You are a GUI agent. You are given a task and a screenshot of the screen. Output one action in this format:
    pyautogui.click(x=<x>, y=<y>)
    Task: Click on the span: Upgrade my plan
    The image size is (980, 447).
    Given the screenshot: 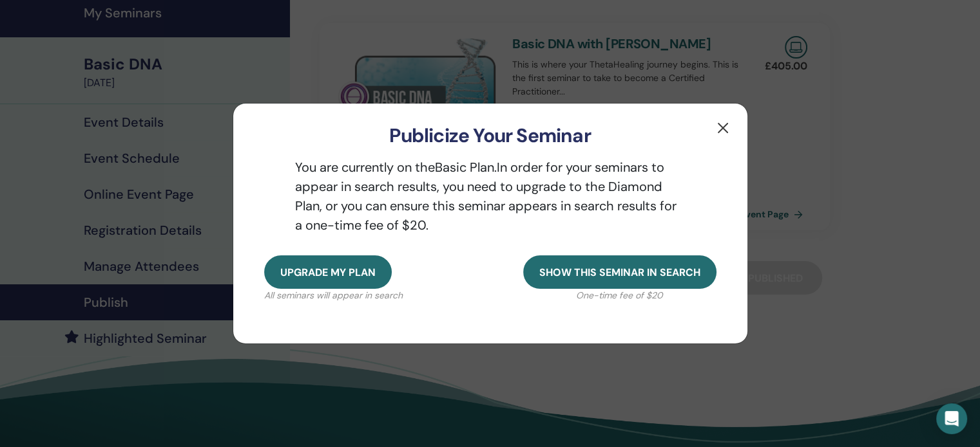 What is the action you would take?
    pyautogui.click(x=327, y=272)
    